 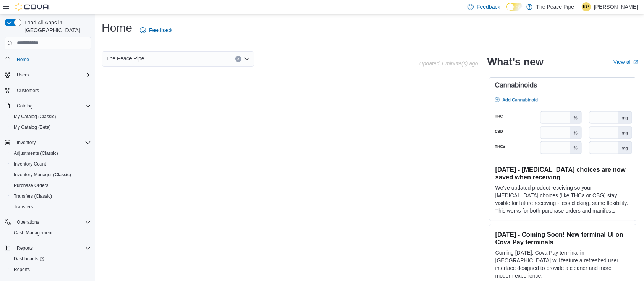 I want to click on img: Cova, so click(x=33, y=7).